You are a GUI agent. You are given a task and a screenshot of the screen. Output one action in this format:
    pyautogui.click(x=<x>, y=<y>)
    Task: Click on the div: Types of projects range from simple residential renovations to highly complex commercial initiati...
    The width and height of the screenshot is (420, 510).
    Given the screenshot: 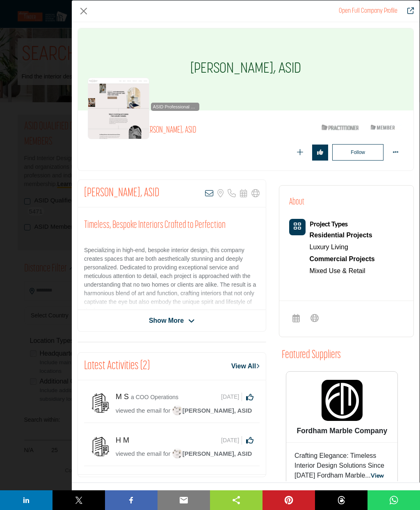 What is the action you would take?
    pyautogui.click(x=343, y=236)
    